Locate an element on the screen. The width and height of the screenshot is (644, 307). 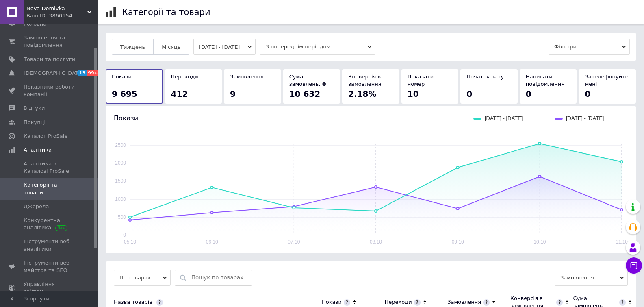
text: 11.10 is located at coordinates (622, 242).